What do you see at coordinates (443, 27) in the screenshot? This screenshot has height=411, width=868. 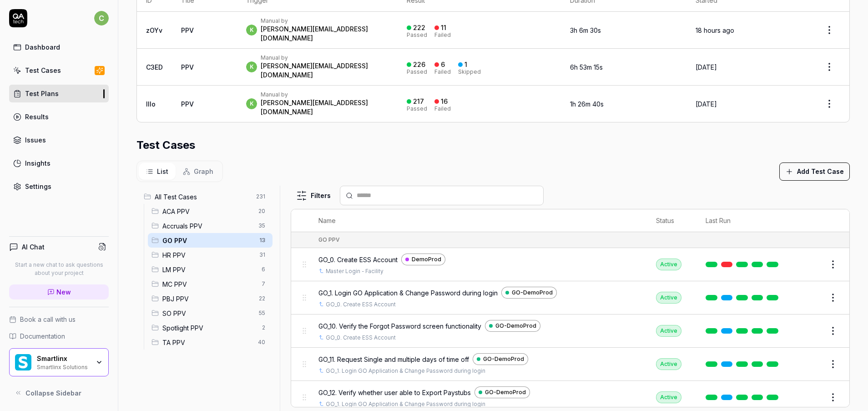 I see `div: 11` at bounding box center [443, 27].